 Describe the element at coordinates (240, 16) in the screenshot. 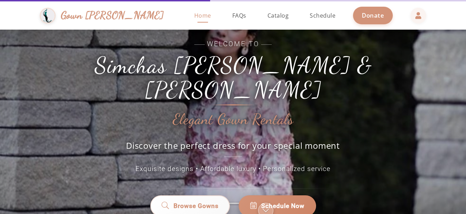

I see `span: FAQs` at that location.